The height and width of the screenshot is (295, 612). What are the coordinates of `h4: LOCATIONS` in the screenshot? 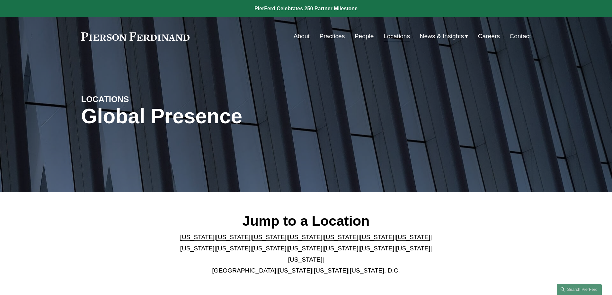 It's located at (137, 99).